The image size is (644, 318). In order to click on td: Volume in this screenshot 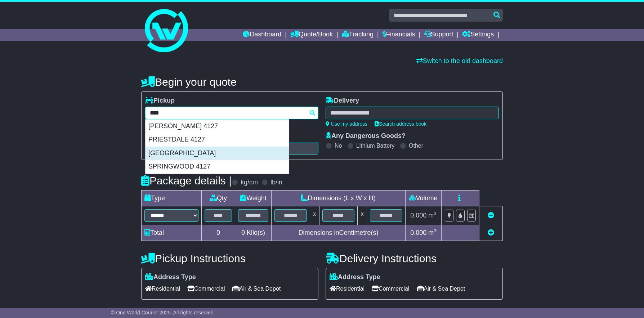, I will do `click(423, 198)`.